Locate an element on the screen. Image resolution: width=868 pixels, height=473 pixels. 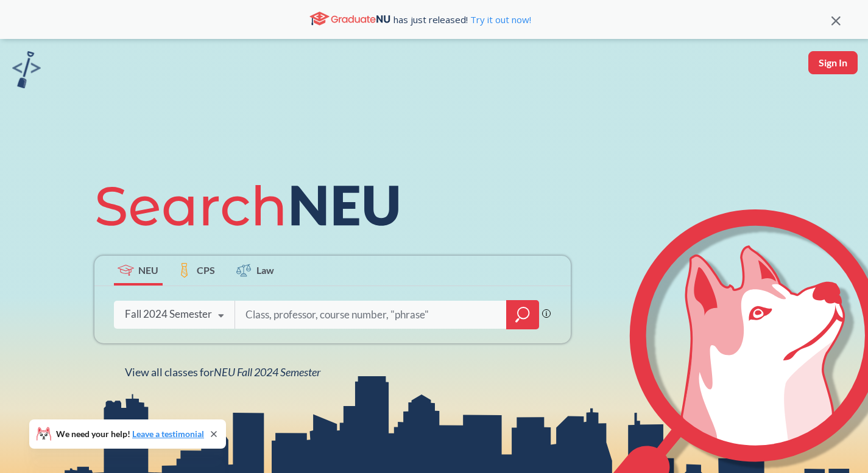
button: Sign In is located at coordinates (833, 63).